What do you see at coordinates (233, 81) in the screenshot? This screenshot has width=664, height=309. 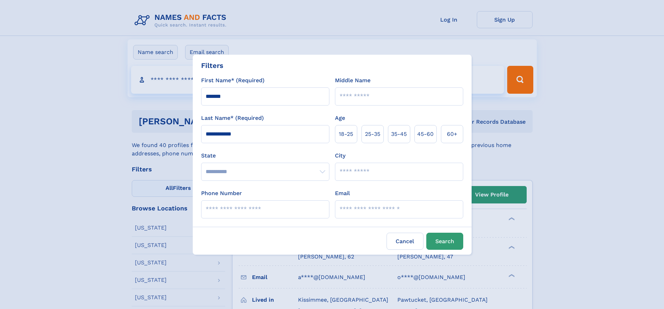 I see `label: First Name* (Required)` at bounding box center [233, 81].